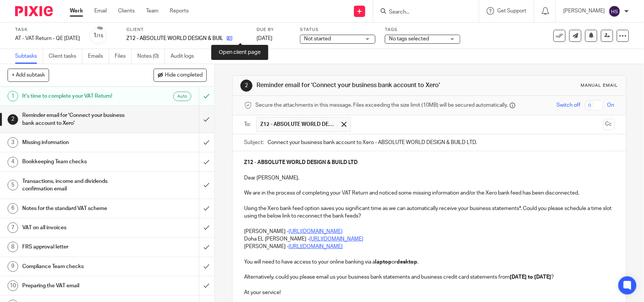 This screenshot has height=302, width=644. What do you see at coordinates (48, 30) in the screenshot?
I see `label: Task` at bounding box center [48, 30].